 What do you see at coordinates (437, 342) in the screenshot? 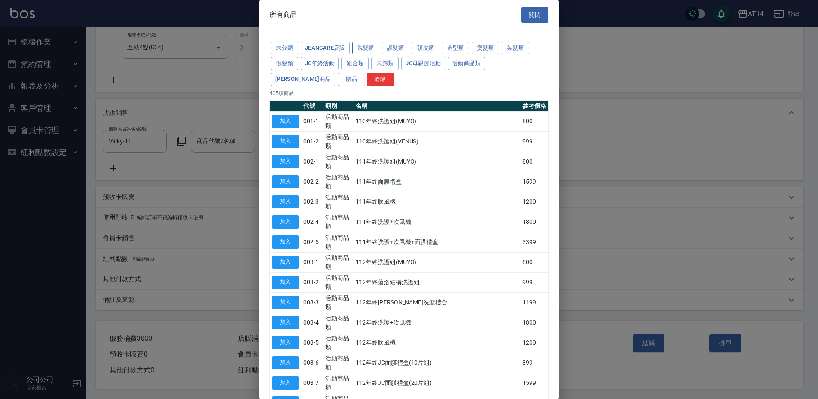
I see `td: 112年終吹風機` at bounding box center [437, 342].